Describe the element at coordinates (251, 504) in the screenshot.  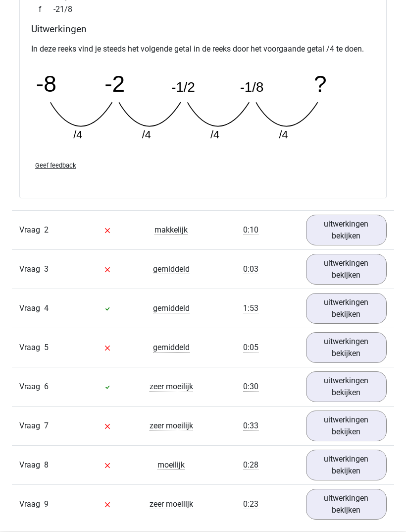
I see `span: 0:23` at that location.